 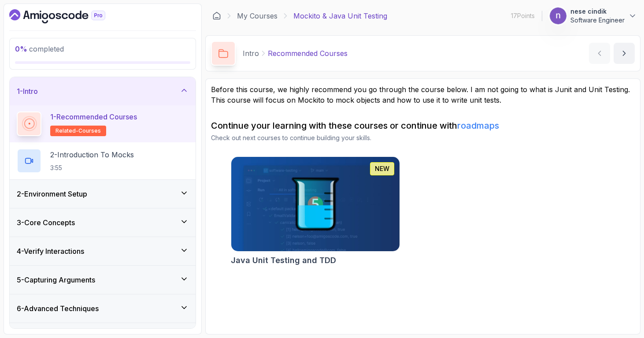 What do you see at coordinates (21, 49) in the screenshot?
I see `span: 0 %` at bounding box center [21, 49].